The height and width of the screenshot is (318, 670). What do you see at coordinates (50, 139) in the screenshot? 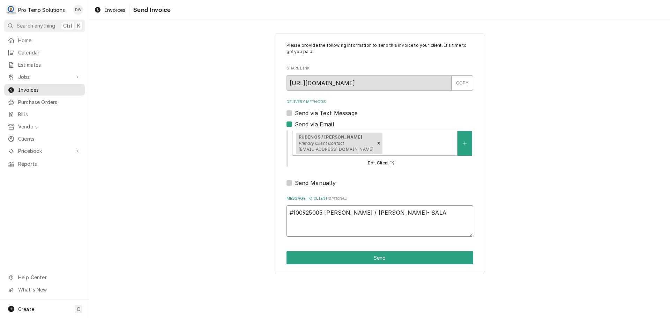
I see `span: Clients` at bounding box center [50, 139].